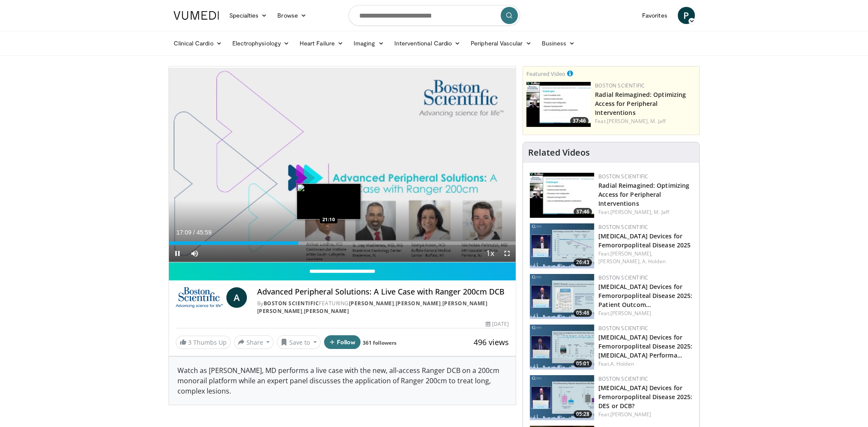 This screenshot has height=427, width=868. What do you see at coordinates (343, 164) in the screenshot?
I see `video-js: Video Player` at bounding box center [343, 164].